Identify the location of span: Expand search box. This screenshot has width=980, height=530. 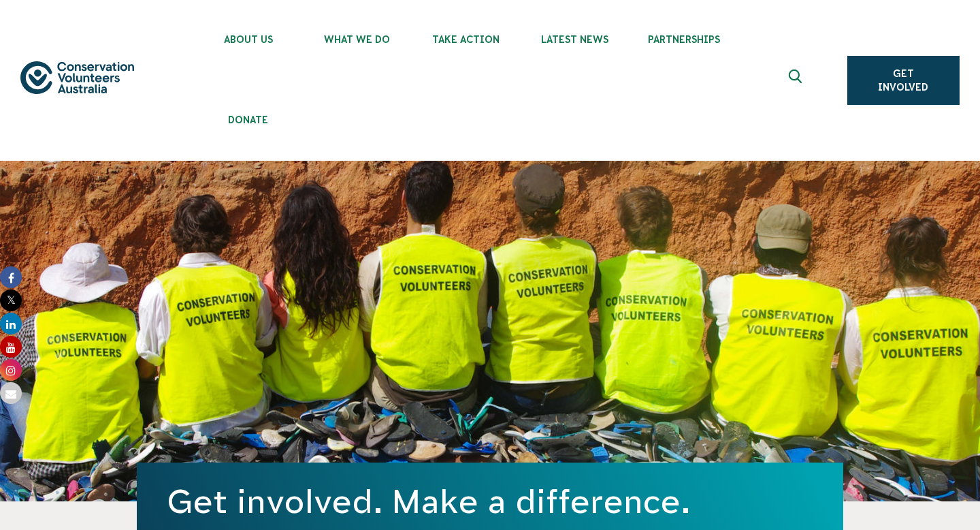
(796, 80).